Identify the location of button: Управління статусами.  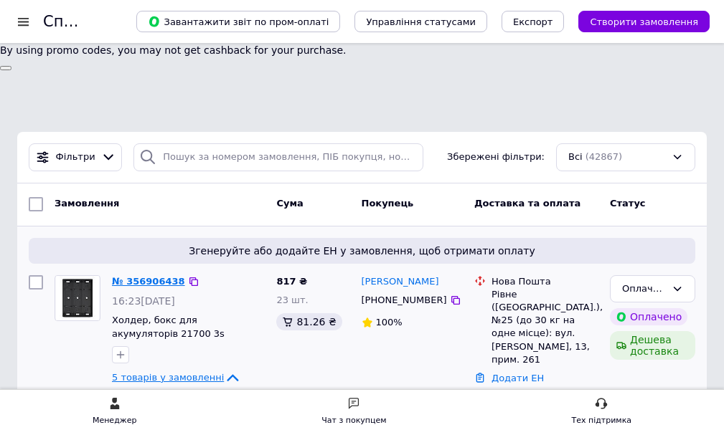
(420, 22).